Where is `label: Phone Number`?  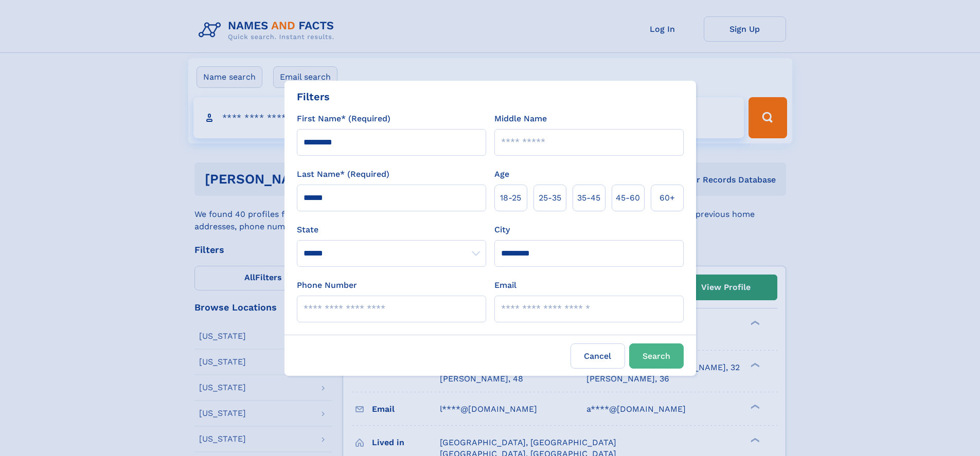 label: Phone Number is located at coordinates (327, 285).